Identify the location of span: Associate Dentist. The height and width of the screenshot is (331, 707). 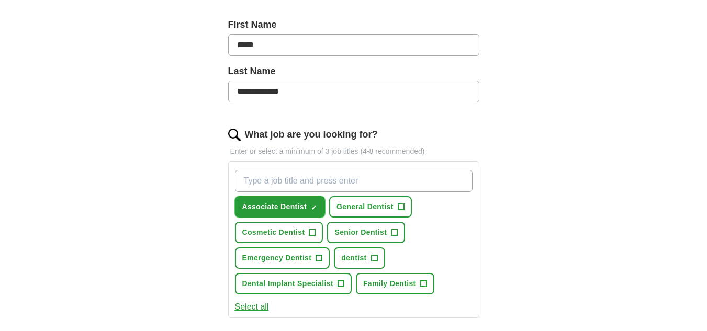
(274, 207).